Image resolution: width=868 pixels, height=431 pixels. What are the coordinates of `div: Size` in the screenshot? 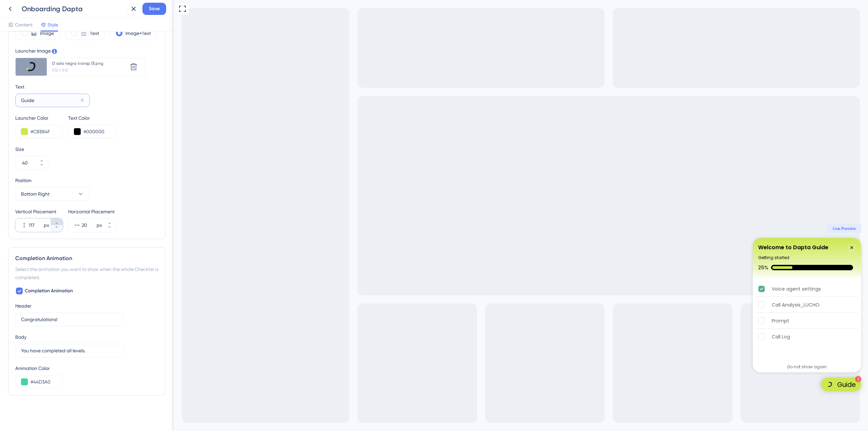 It's located at (87, 149).